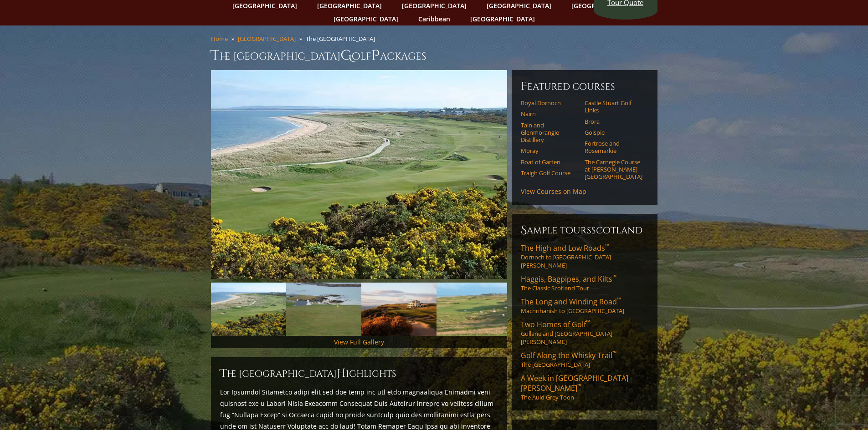 The image size is (868, 430). Describe the element at coordinates (565, 248) in the screenshot. I see `span: The High and Low Roads` at that location.